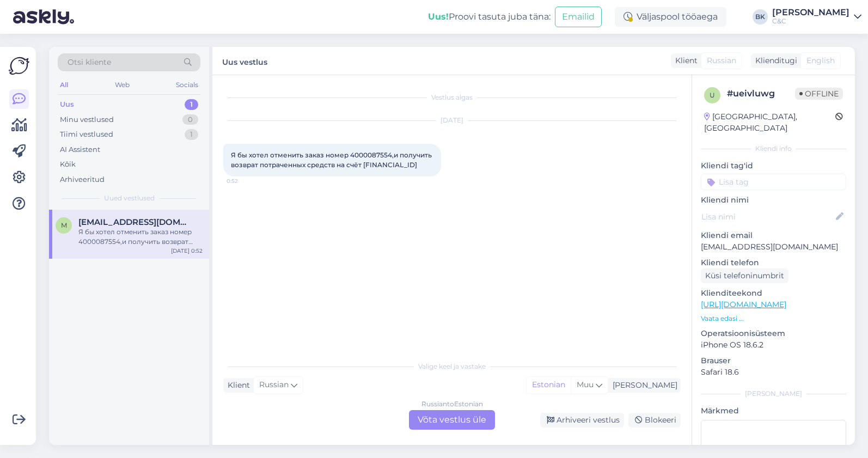 This screenshot has width=868, height=458. What do you see at coordinates (773, 236) in the screenshot?
I see `p: Kliendi email` at bounding box center [773, 236].